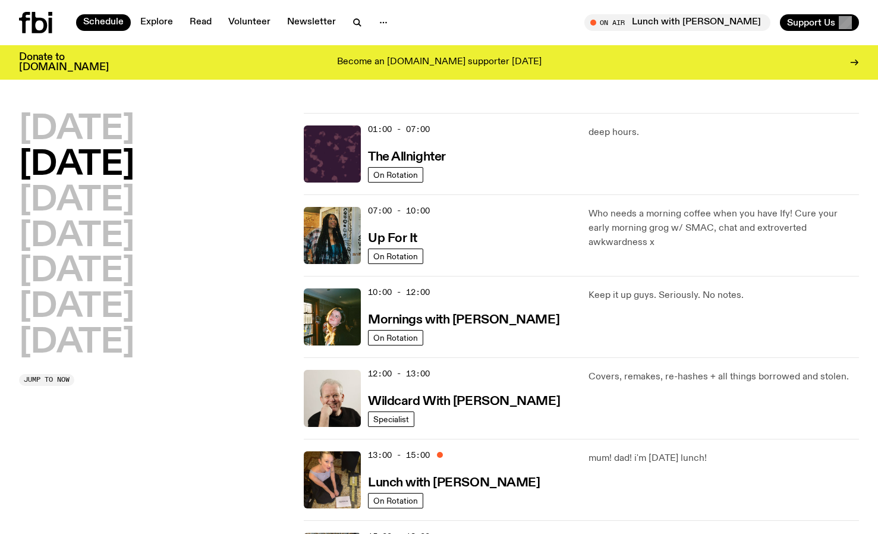 The image size is (878, 534). Describe the element at coordinates (723, 228) in the screenshot. I see `p: Who needs a morning coffee when you have Ify! Cure your early morning grog w/ SMAC, chat and extr...` at that location.